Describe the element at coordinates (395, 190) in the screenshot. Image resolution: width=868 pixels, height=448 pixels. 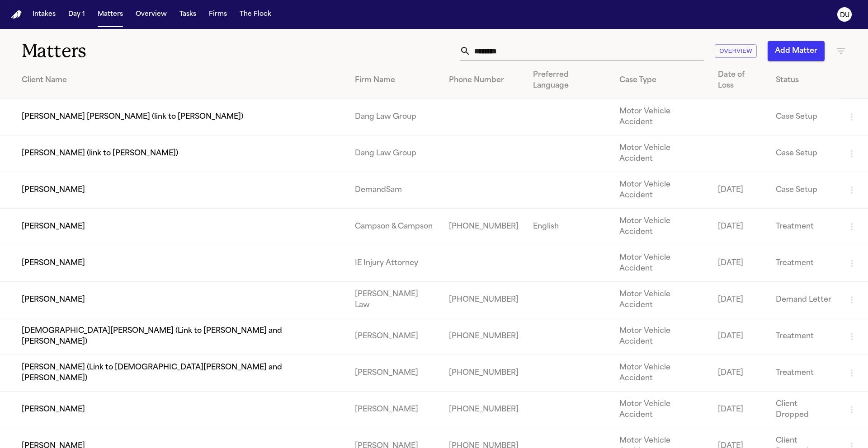
I see `td: DemandSam` at that location.